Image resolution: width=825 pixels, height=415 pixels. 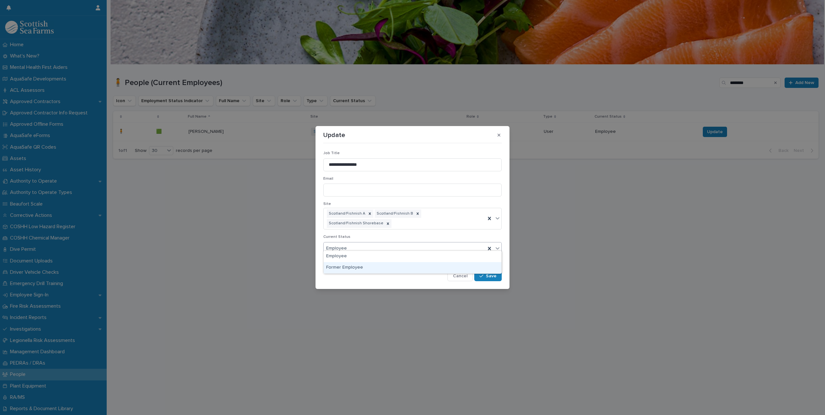 I want to click on span: Save, so click(x=491, y=276).